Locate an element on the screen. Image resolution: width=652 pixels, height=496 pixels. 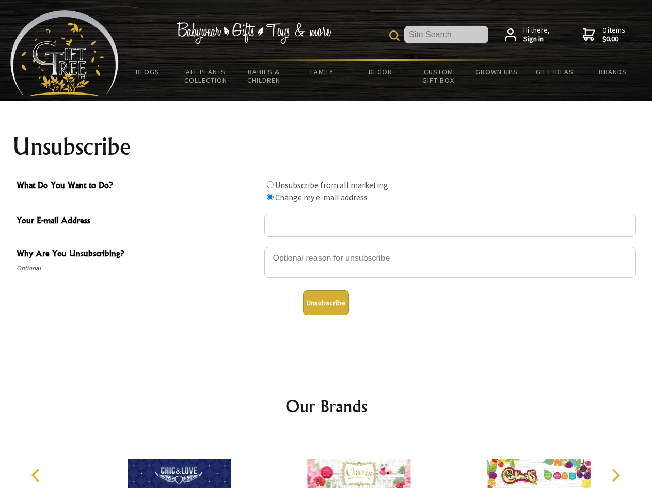
span: 0 items is located at coordinates (614, 35).